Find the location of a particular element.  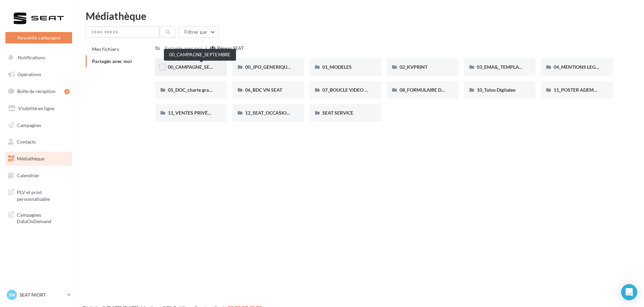

div: Open Intercom Messenger is located at coordinates (629, 292).